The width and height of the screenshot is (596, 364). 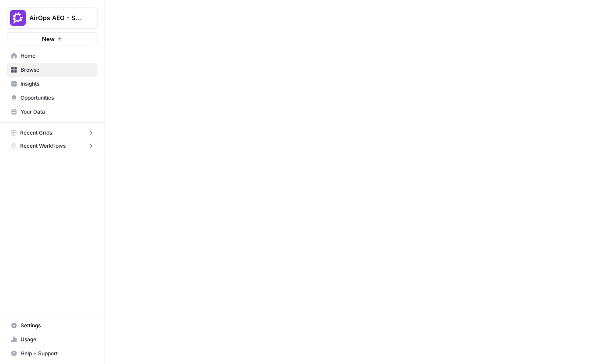 What do you see at coordinates (52, 146) in the screenshot?
I see `button: Recent Workflows` at bounding box center [52, 146].